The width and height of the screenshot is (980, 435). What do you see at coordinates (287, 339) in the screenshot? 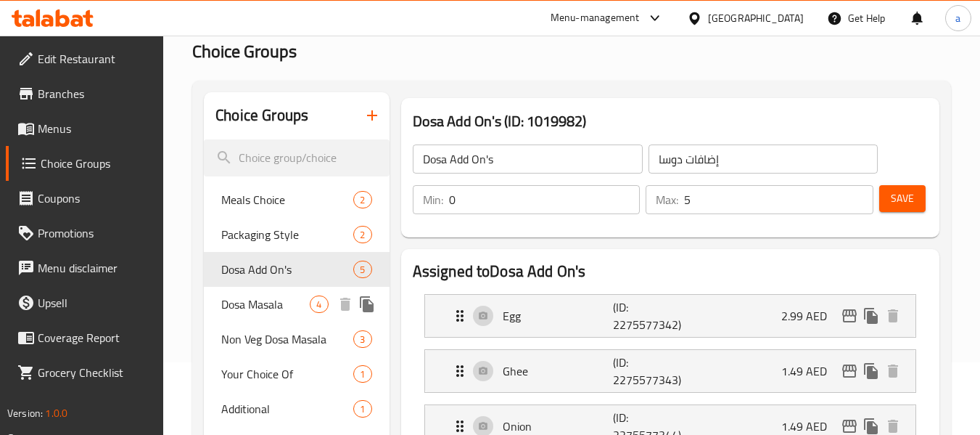
I see `span: Non Veg Dosa Masala` at bounding box center [287, 339].